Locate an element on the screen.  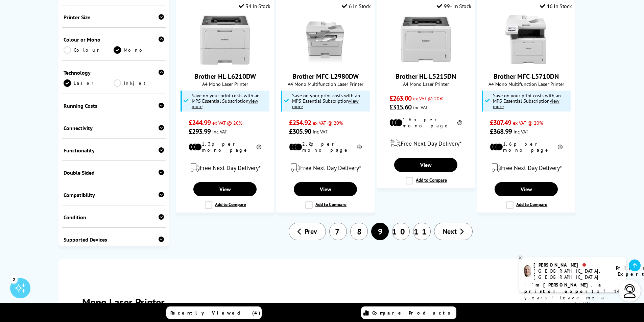
img: ashley-livechat.png is located at coordinates (527, 271).